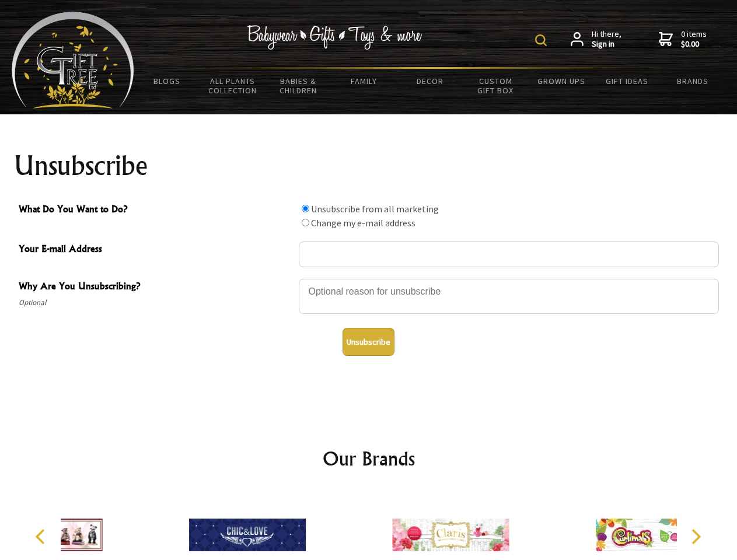 This screenshot has height=560, width=737. What do you see at coordinates (596, 39) in the screenshot?
I see `a: Hi there,Sign in` at bounding box center [596, 39].